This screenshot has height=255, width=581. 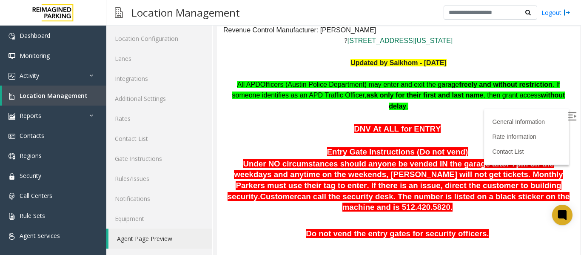 What do you see at coordinates (159, 158) in the screenshot?
I see `a: Gate Instructions` at bounding box center [159, 158].